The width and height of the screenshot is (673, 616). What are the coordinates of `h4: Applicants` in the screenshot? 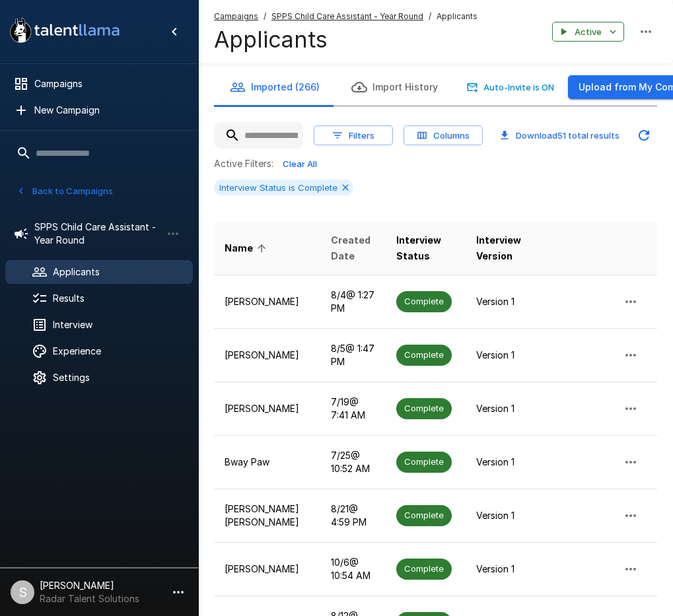 It's located at (345, 39).